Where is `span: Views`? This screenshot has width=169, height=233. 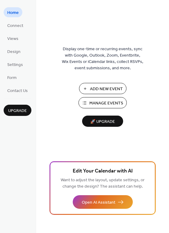
span: Views is located at coordinates (13, 39).